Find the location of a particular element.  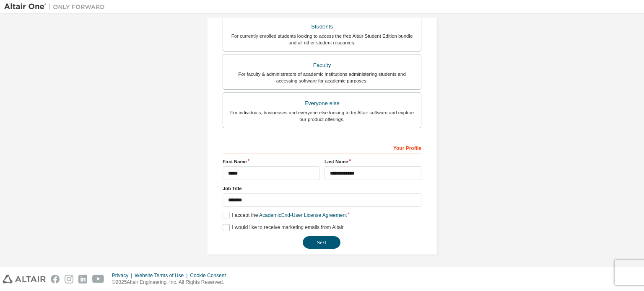

div: For individuals, businesses and everyone else looking to try Altair software and explore our prod... is located at coordinates (322, 116).